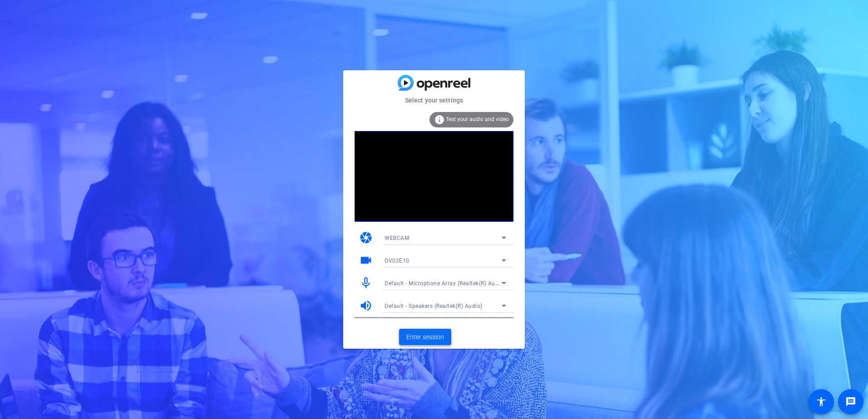 The image size is (868, 419). What do you see at coordinates (851, 402) in the screenshot?
I see `mat-icon: message` at bounding box center [851, 402].